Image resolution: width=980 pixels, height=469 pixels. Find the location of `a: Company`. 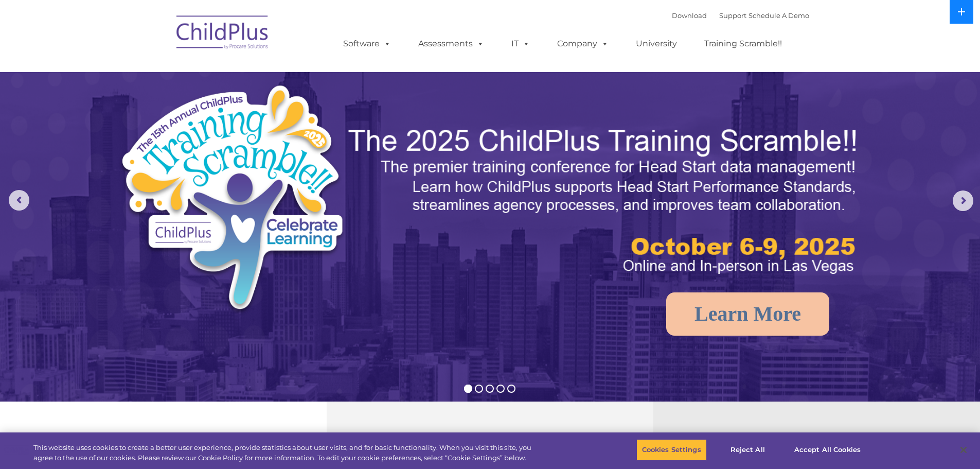

a: Company is located at coordinates (583, 44).